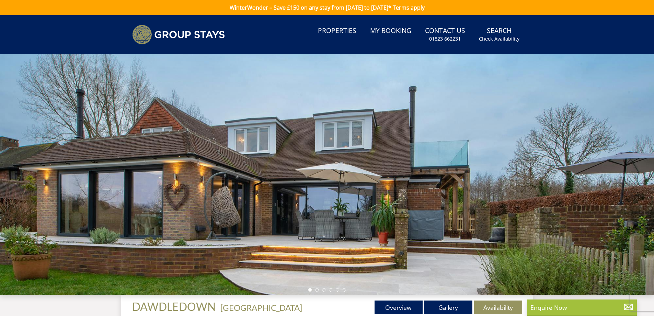 This screenshot has width=654, height=316. What do you see at coordinates (399, 307) in the screenshot?
I see `a: Overview` at bounding box center [399, 307].